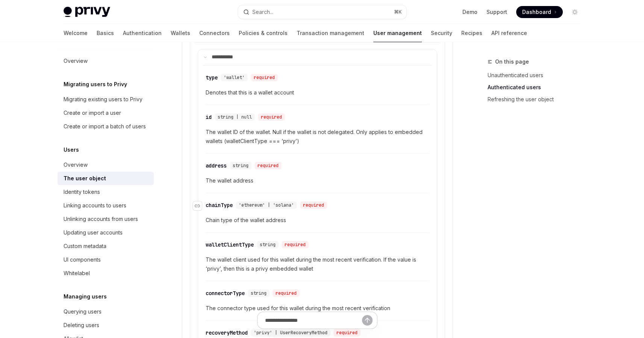 This screenshot has width=644, height=338. I want to click on img: light logo, so click(87, 12).